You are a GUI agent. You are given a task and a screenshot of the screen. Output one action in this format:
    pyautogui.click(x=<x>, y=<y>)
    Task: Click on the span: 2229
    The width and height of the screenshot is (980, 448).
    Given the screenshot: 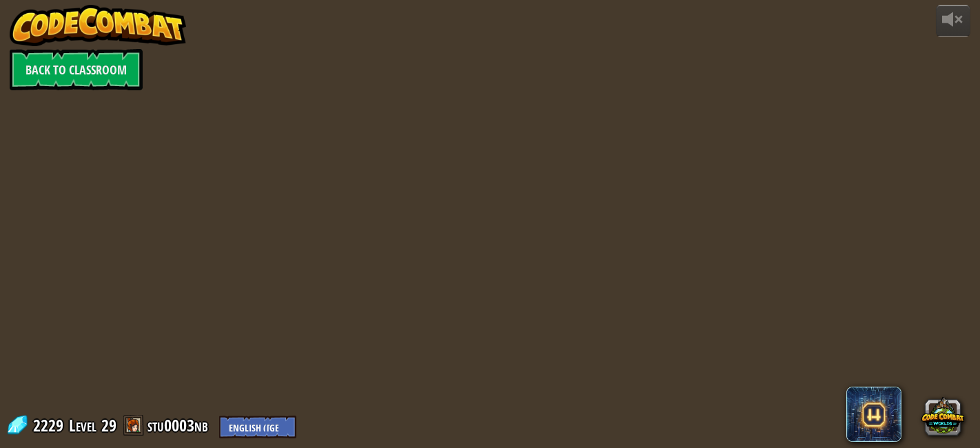 What is the action you would take?
    pyautogui.click(x=50, y=425)
    